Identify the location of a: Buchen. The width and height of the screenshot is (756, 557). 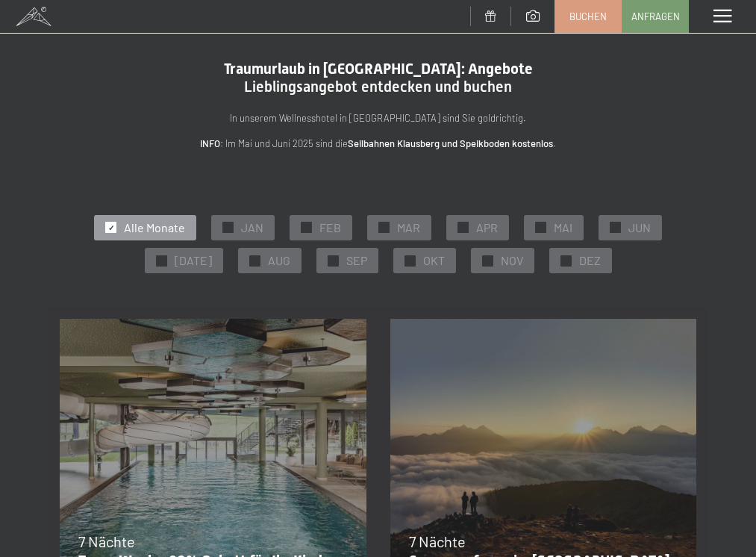
(587, 16).